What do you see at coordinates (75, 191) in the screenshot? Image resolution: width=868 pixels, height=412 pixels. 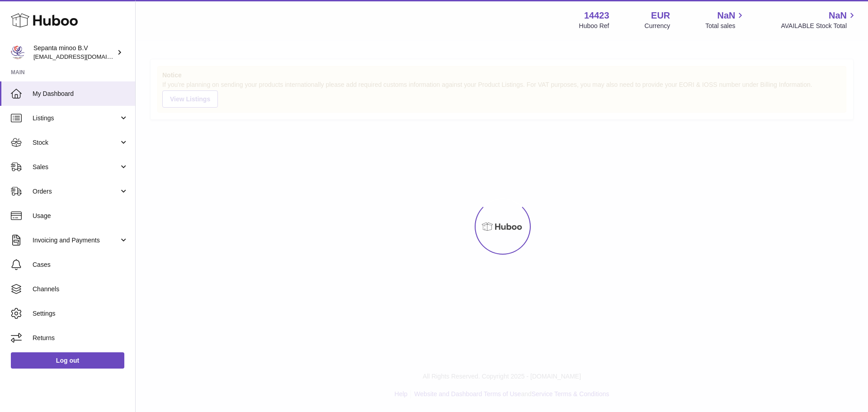 I see `span: Orders` at bounding box center [75, 191].